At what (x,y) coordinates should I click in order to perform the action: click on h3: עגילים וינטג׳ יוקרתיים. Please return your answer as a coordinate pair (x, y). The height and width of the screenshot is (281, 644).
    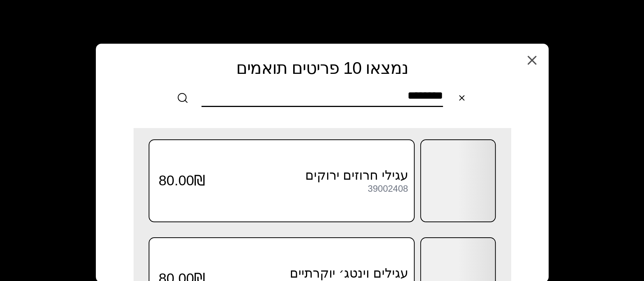
    Looking at the image, I should click on (306, 273).